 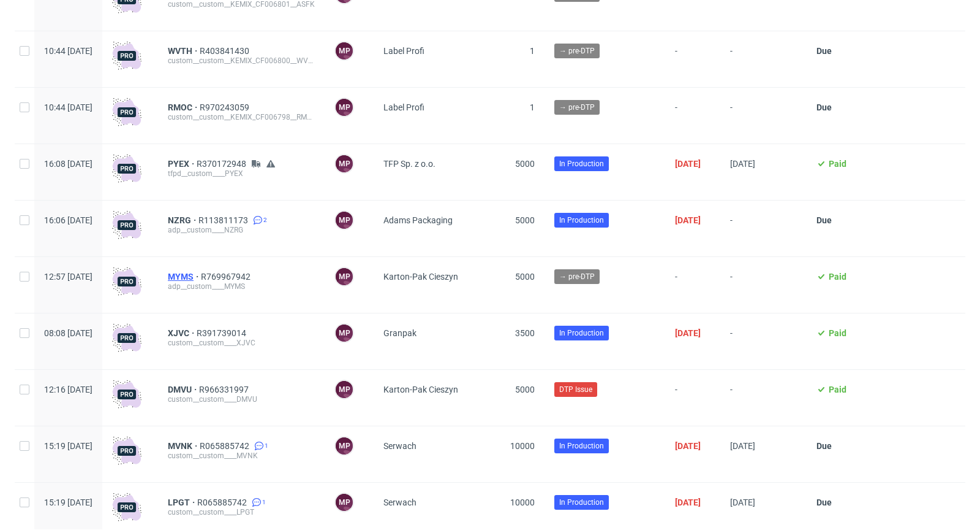 What do you see at coordinates (265, 220) in the screenshot?
I see `span: 2` at bounding box center [265, 220].